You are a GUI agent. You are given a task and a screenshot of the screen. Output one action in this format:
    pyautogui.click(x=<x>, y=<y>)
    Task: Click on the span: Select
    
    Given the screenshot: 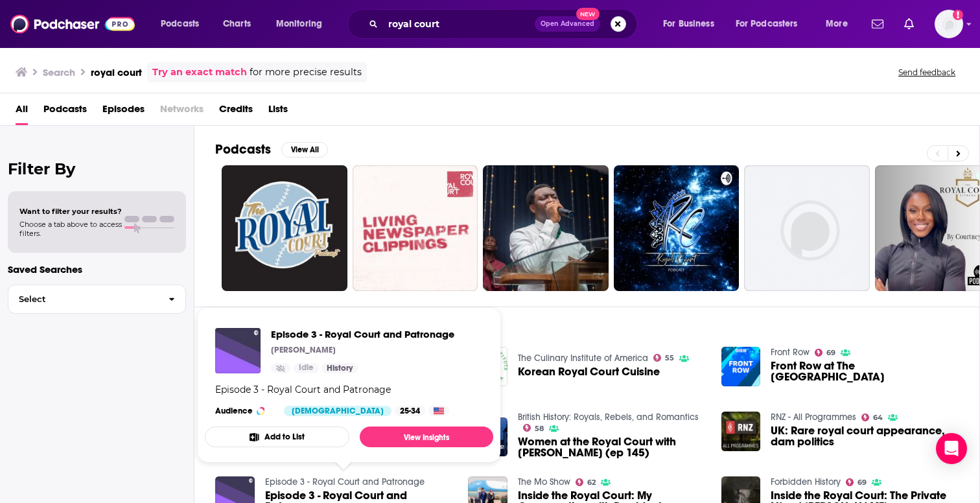 What is the action you would take?
    pyautogui.click(x=83, y=299)
    